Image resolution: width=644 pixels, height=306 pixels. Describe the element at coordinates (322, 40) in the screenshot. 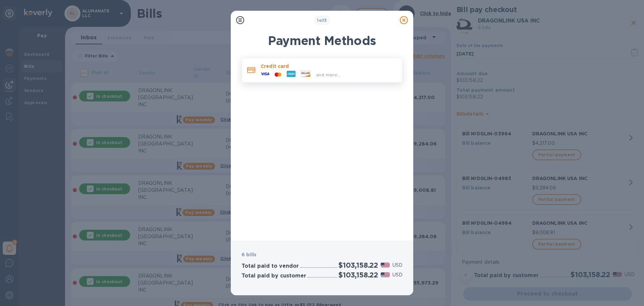

I see `h1: Payment Methods` at that location.